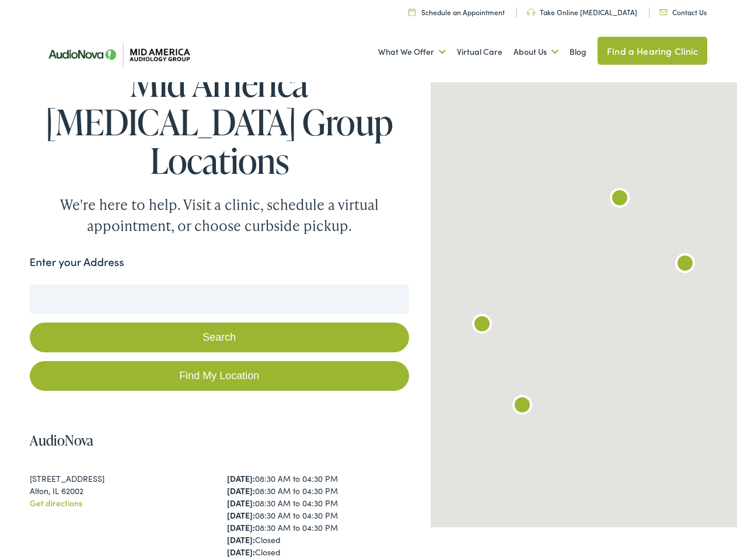  I want to click on a: Find a Hearing Clinic, so click(653, 51).